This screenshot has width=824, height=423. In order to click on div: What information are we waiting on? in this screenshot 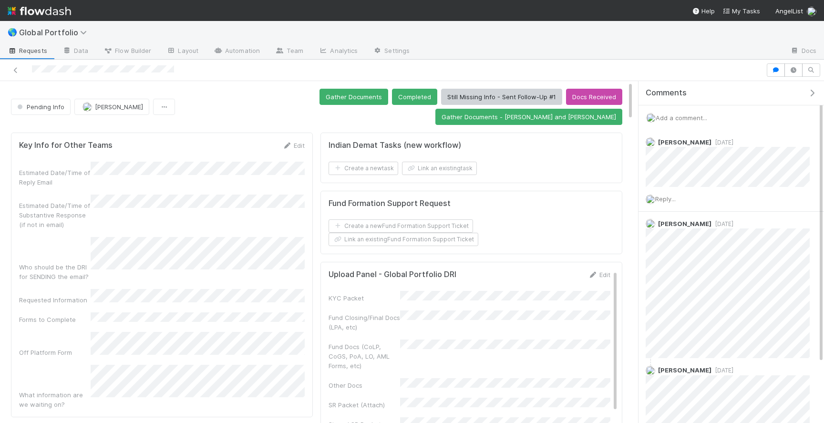, I will do `click(55, 399)`.